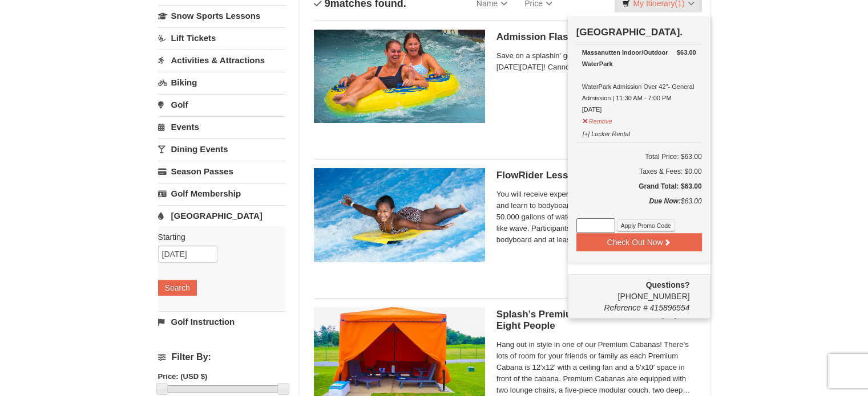 Image resolution: width=868 pixels, height=396 pixels. What do you see at coordinates (221, 148) in the screenshot?
I see `a: Dining Events` at bounding box center [221, 148].